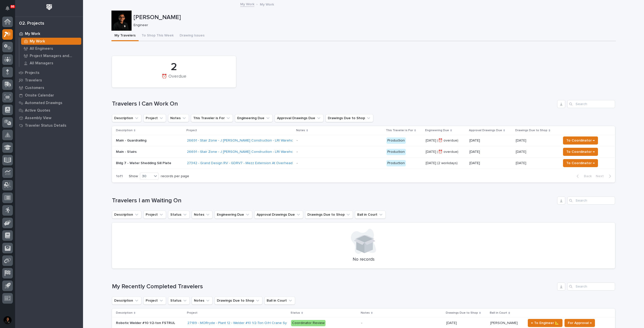  I want to click on p: Traveler Status Details, so click(45, 126).